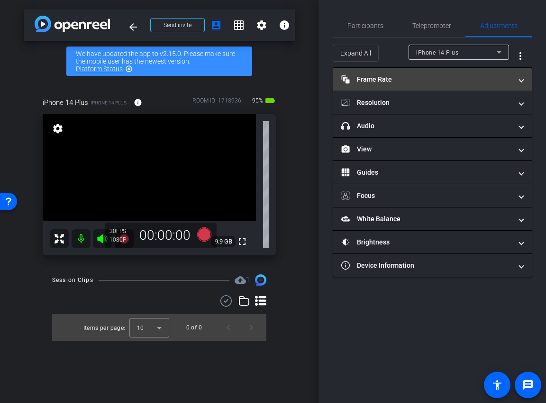 Image resolution: width=546 pixels, height=403 pixels. I want to click on span: Teleprompter, so click(432, 26).